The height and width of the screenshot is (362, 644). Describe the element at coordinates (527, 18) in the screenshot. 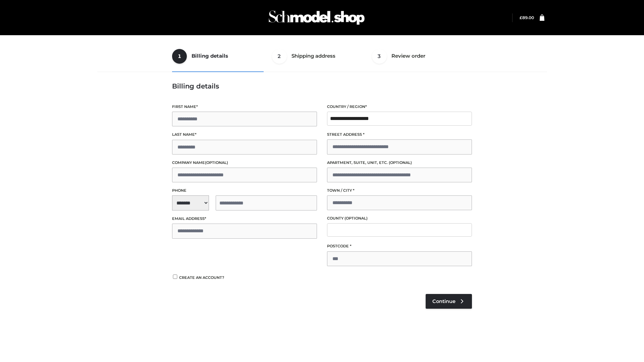

I see `bdi: 89.00` at that location.